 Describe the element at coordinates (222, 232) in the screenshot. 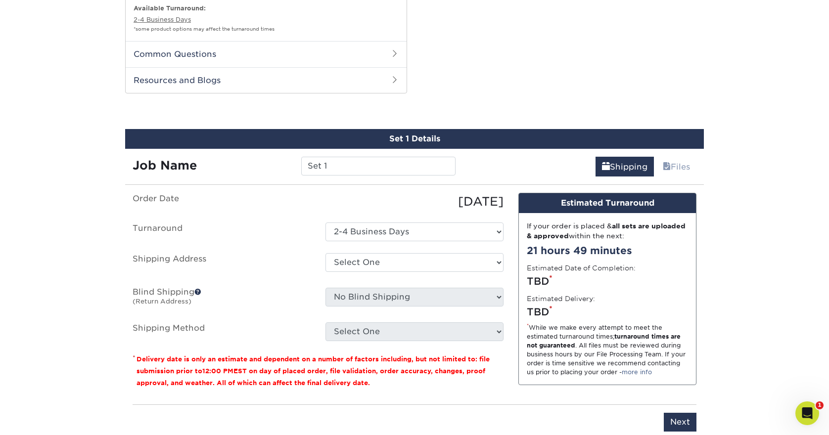

I see `label: Turnaround` at that location.